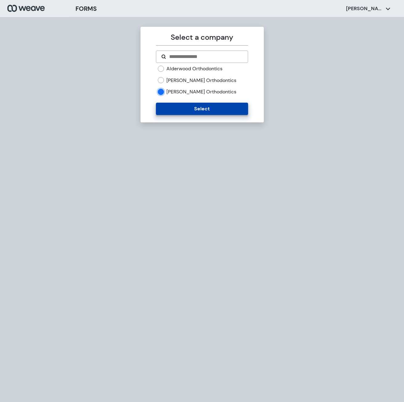  I want to click on h3: FORMS, so click(86, 9).